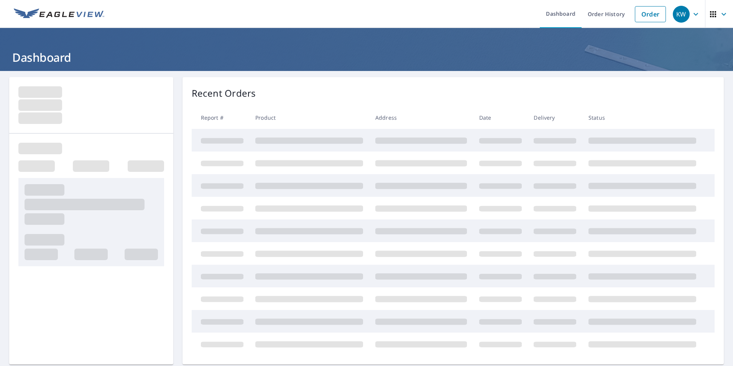  Describe the element at coordinates (220, 117) in the screenshot. I see `th: Report #` at that location.